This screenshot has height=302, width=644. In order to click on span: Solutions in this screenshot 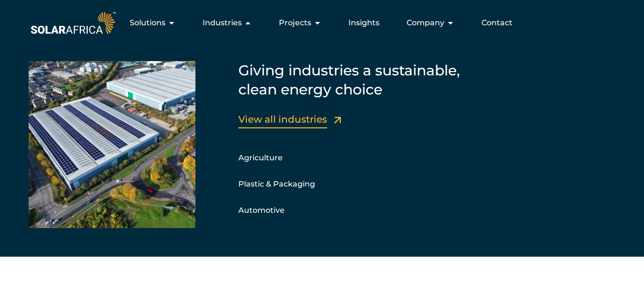, I will do `click(147, 23)`.